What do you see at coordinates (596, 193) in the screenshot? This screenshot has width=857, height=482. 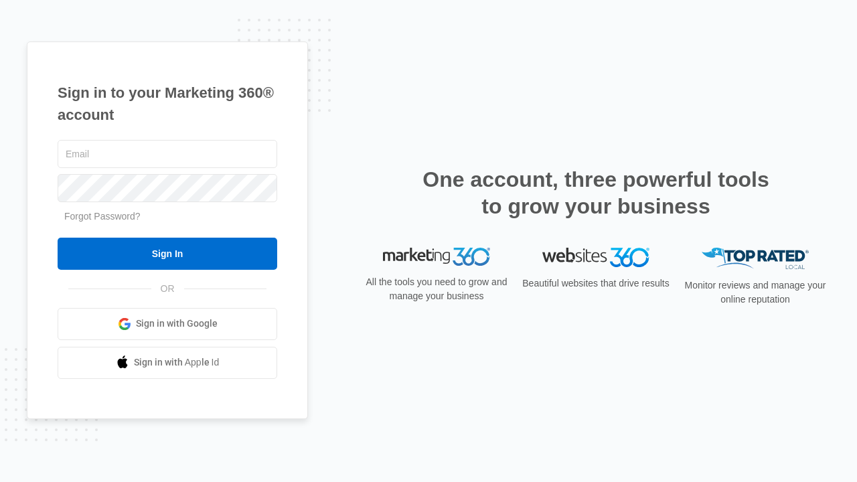 I see `h2: One account, three powerful tools to grow your business` at bounding box center [596, 193].